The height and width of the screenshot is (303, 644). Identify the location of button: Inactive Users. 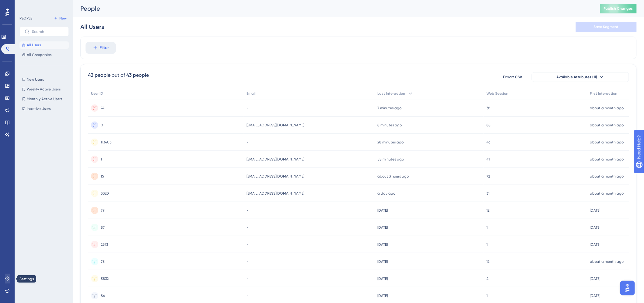
(44, 108).